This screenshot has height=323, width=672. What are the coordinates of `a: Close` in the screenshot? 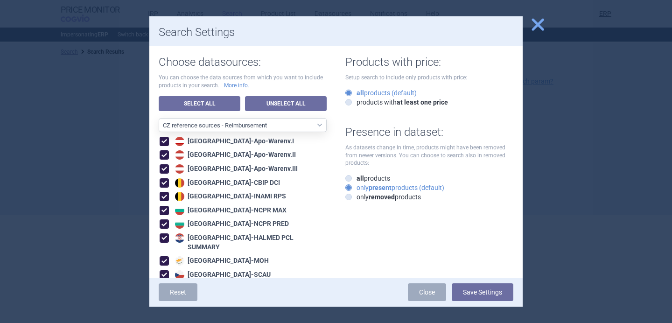 It's located at (427, 292).